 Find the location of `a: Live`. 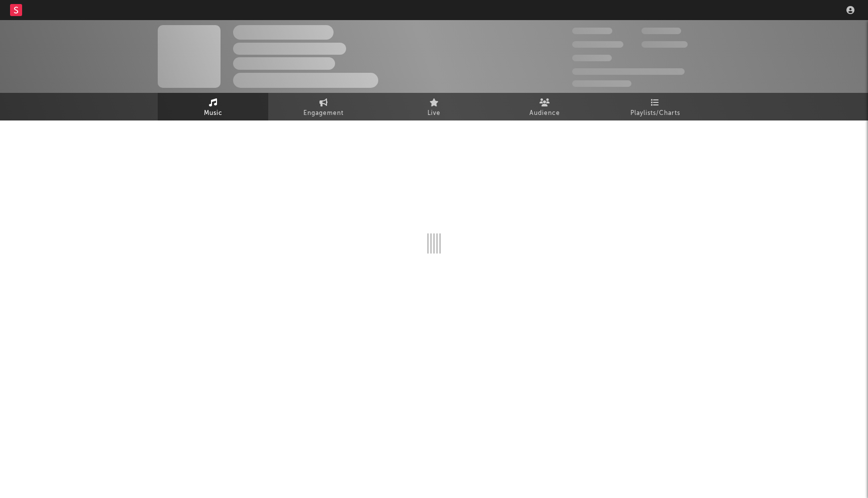

a: Live is located at coordinates (434, 106).